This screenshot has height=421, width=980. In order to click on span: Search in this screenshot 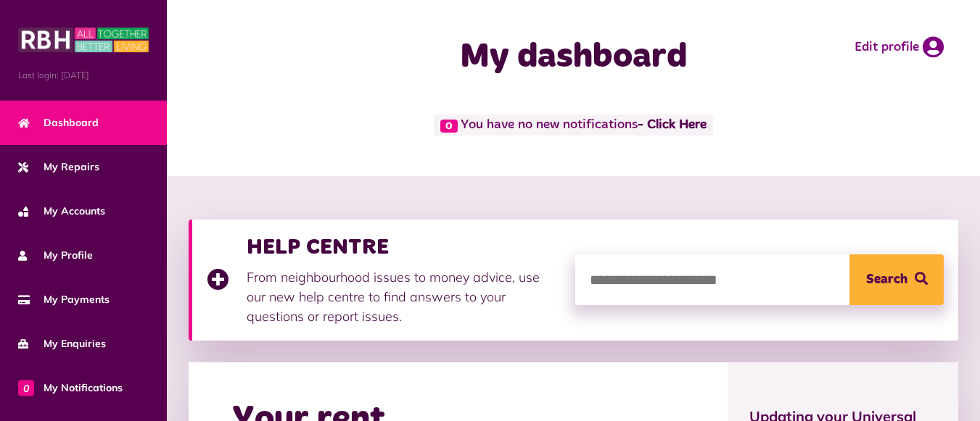, I will do `click(886, 280)`.